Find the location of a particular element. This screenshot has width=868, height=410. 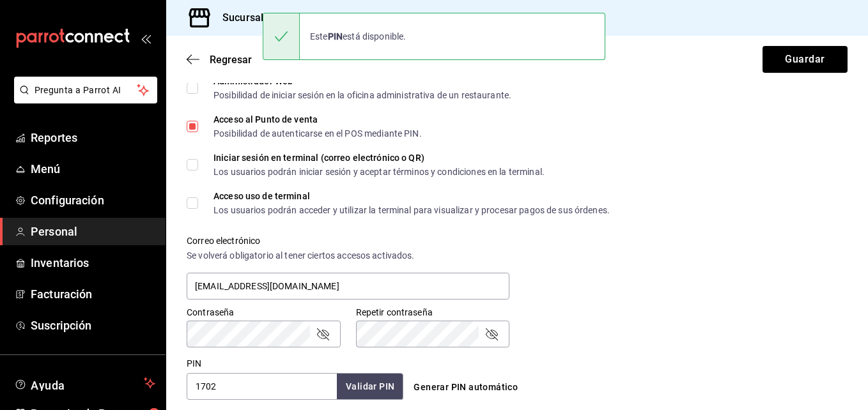

span: Ayuda is located at coordinates (84, 383).